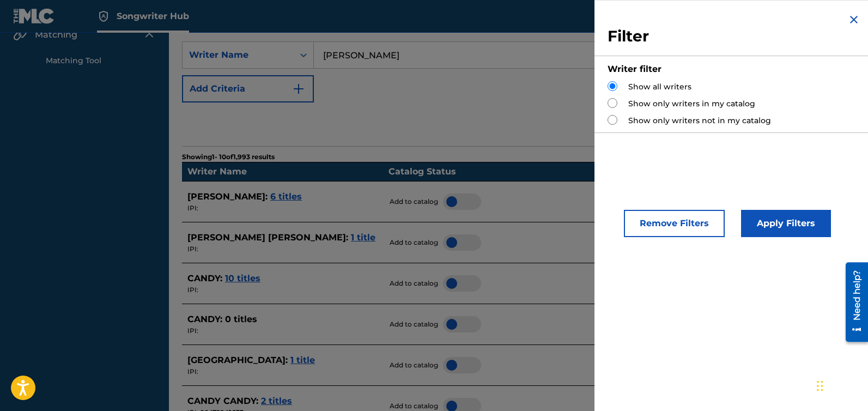  I want to click on td: Writer Name, so click(282, 172).